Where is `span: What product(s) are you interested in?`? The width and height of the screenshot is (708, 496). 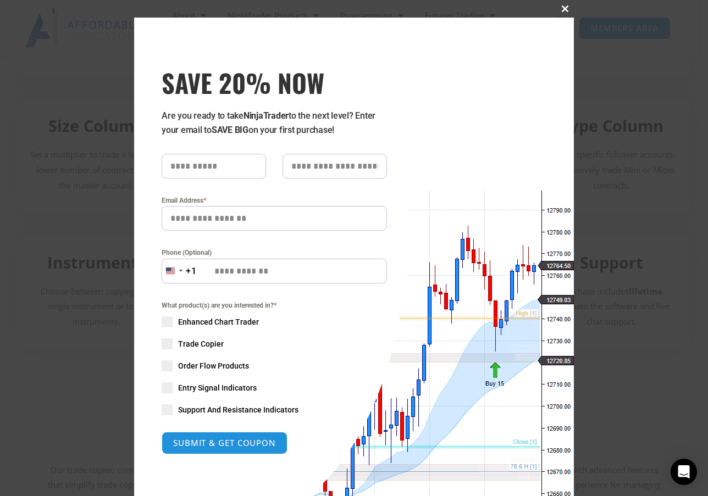 span: What product(s) are you interested in? is located at coordinates (274, 306).